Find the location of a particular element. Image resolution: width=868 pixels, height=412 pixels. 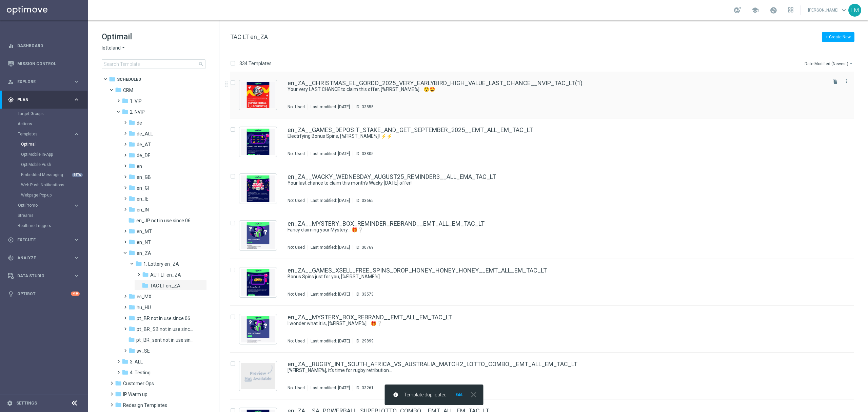

button: track_changes Analyze keyboard_arrow_right is located at coordinates (44, 258).